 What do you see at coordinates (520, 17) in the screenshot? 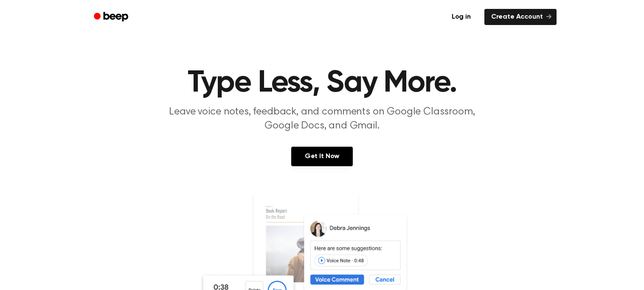
I see `a: Create Account` at bounding box center [520, 17].